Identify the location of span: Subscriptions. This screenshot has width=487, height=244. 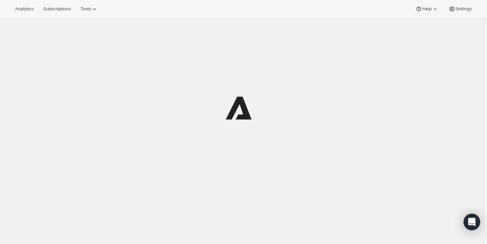
(57, 9).